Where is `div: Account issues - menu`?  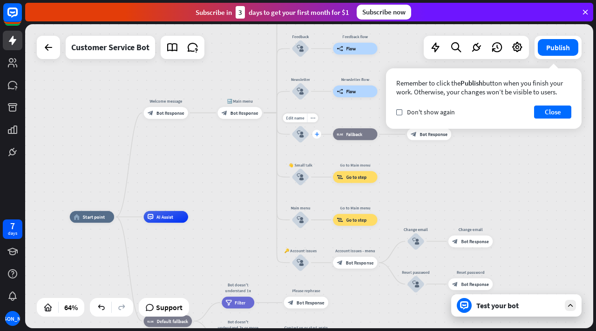 div: Account issues - menu is located at coordinates (355, 251).